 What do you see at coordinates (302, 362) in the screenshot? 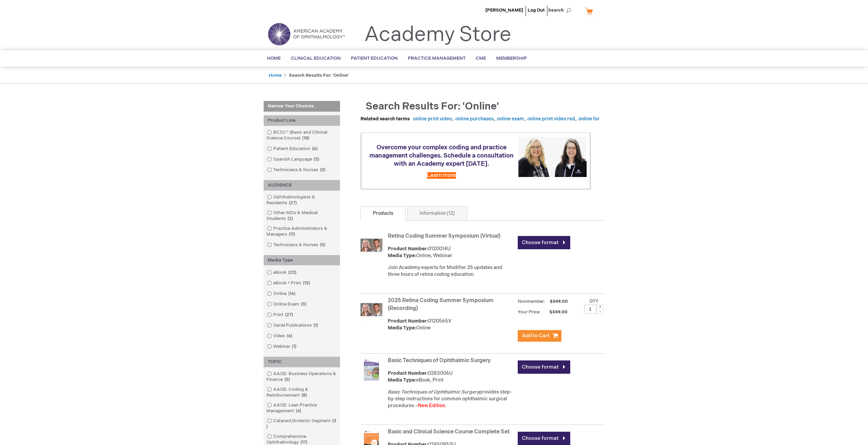
I see `div: TOPIC` at bounding box center [302, 362].